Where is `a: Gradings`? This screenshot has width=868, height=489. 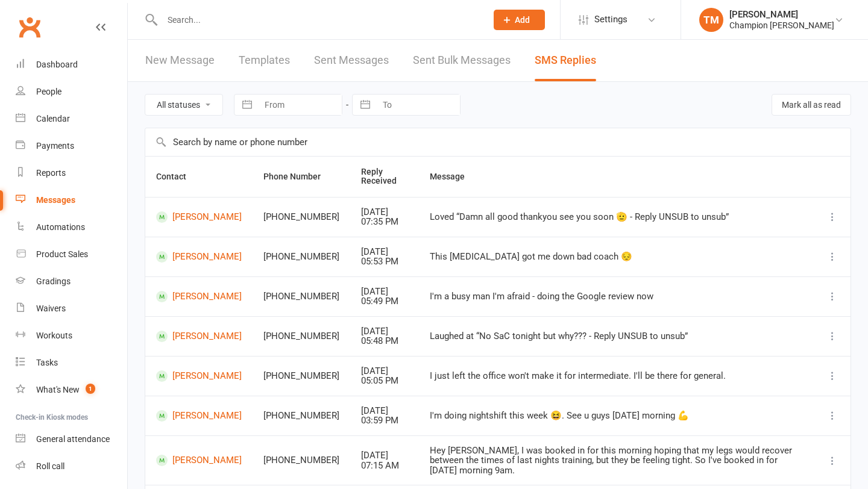 a: Gradings is located at coordinates (71, 281).